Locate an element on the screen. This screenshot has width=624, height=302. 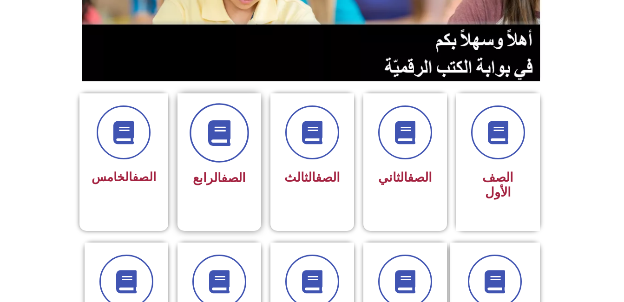
span: الثاني is located at coordinates (405, 178).